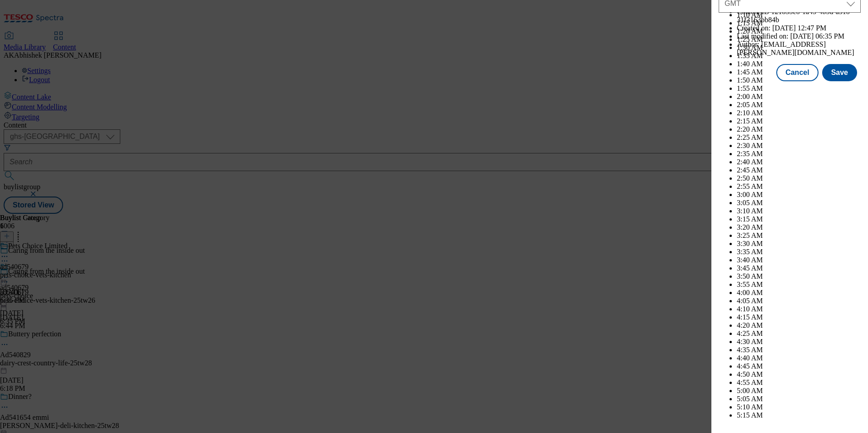 This screenshot has width=868, height=433. Describe the element at coordinates (798, 375) in the screenshot. I see `li: 4:50 AM` at that location.